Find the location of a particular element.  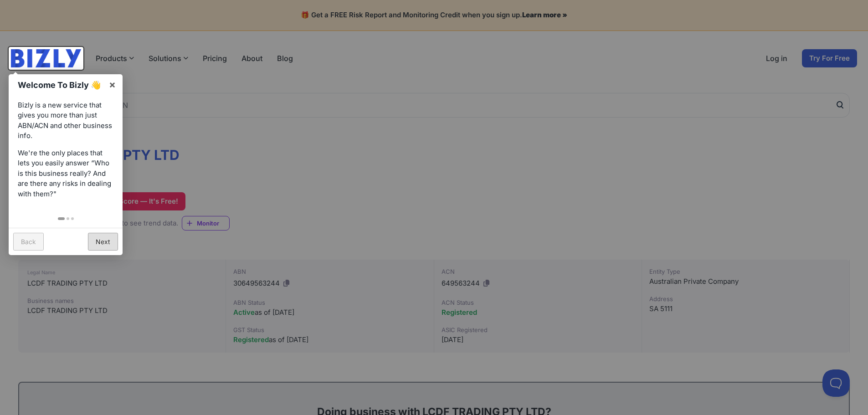

a: Back is located at coordinates (28, 241).